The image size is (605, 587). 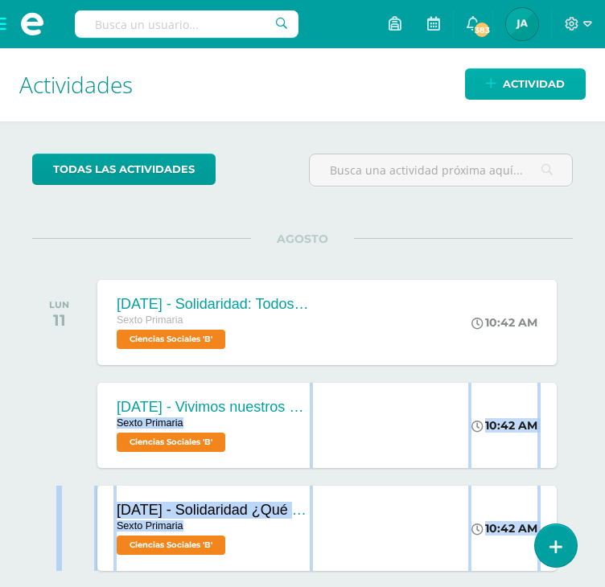 What do you see at coordinates (522, 24) in the screenshot?
I see `img: 4f97ebd412800f23847c207f5f26a84a.png` at bounding box center [522, 24].